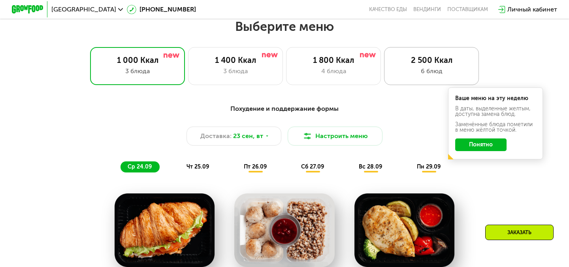 This screenshot has height=267, width=569. What do you see at coordinates (519, 232) in the screenshot?
I see `div: Заказать` at bounding box center [519, 232].